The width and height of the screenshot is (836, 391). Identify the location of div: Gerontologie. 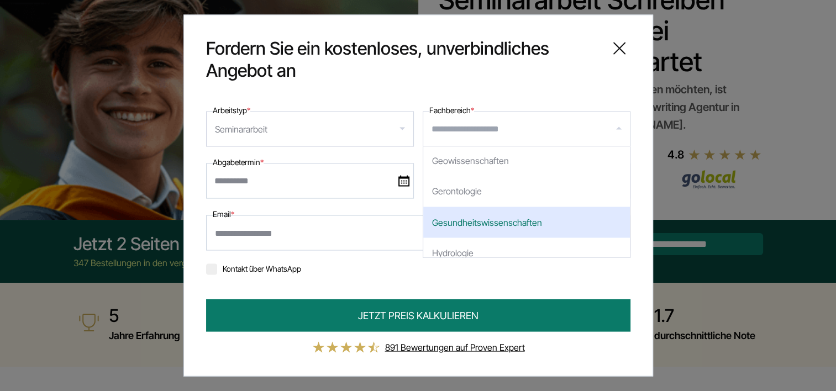
(526, 192).